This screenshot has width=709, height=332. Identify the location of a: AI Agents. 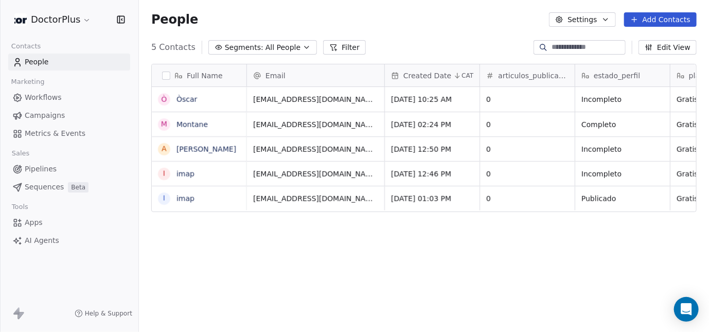
(69, 240).